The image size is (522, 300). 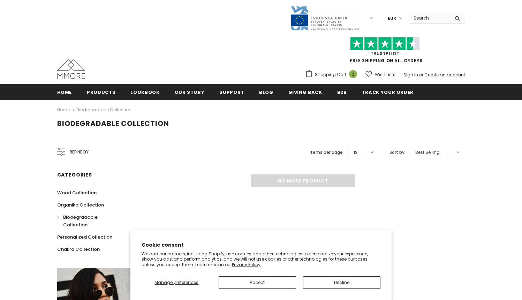 What do you see at coordinates (85, 237) in the screenshot?
I see `span: Personalized Collection` at bounding box center [85, 237].